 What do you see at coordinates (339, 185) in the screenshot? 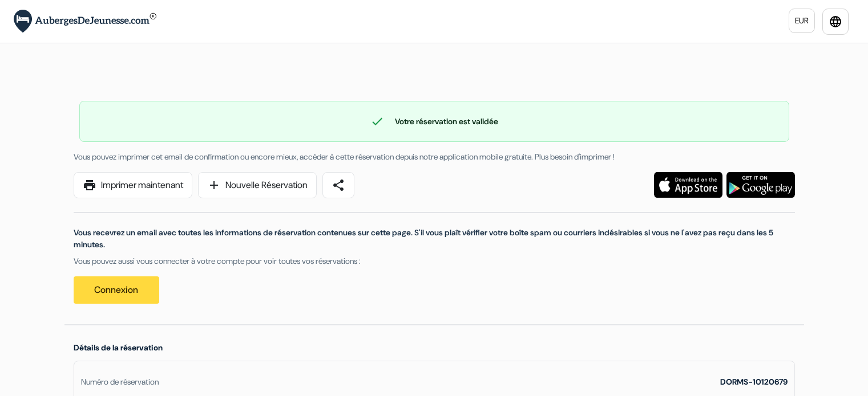
I see `span: share` at bounding box center [339, 185].